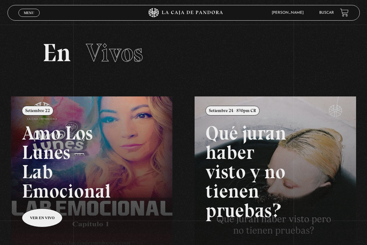 The width and height of the screenshot is (367, 245). Describe the element at coordinates (114, 53) in the screenshot. I see `span: Vivos` at that location.